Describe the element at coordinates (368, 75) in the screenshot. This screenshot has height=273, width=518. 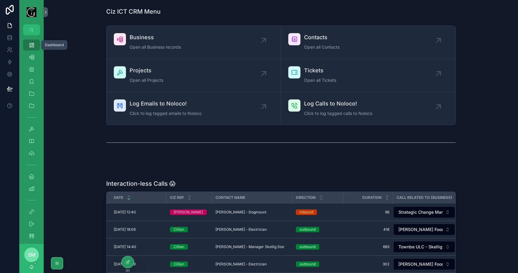
I see `a: TicketsOpen all Tickets` at that location.